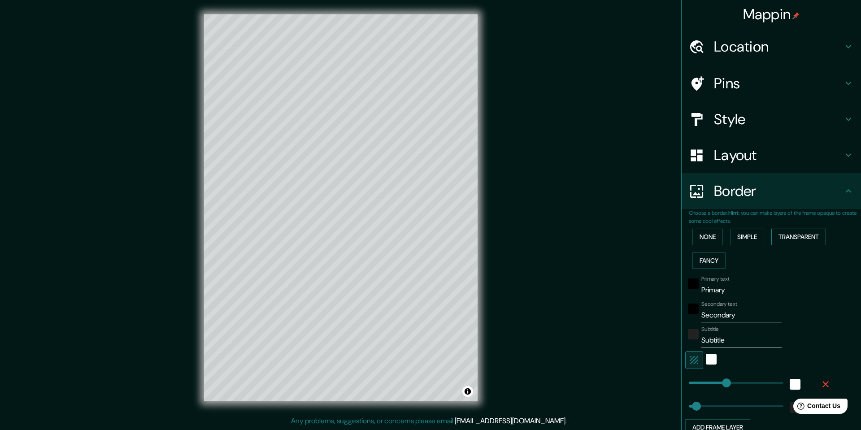  Describe the element at coordinates (468, 391) in the screenshot. I see `button: Toggle attribution` at that location.